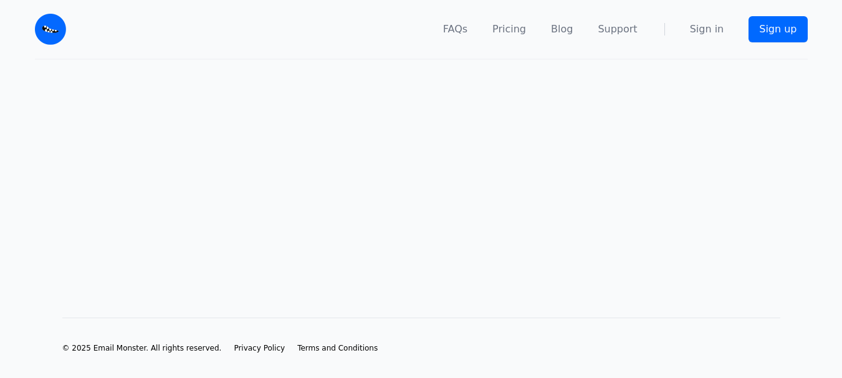 This screenshot has height=378, width=842. What do you see at coordinates (509, 29) in the screenshot?
I see `a: Pricing` at bounding box center [509, 29].